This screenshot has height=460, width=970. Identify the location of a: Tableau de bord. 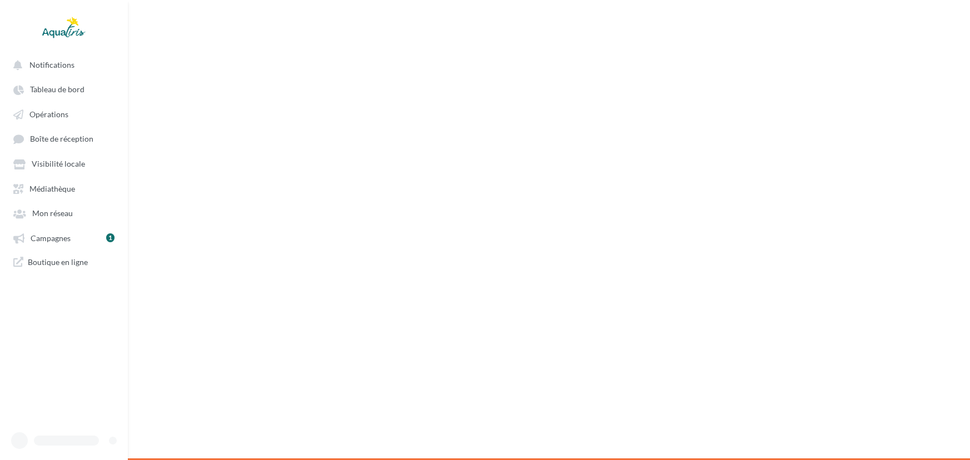
(64, 89).